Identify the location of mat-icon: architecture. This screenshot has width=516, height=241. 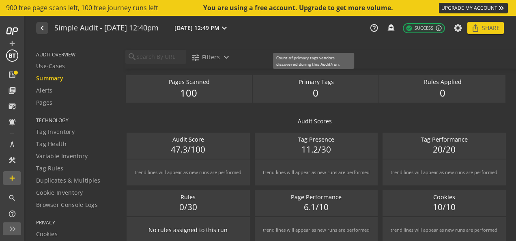
(12, 145).